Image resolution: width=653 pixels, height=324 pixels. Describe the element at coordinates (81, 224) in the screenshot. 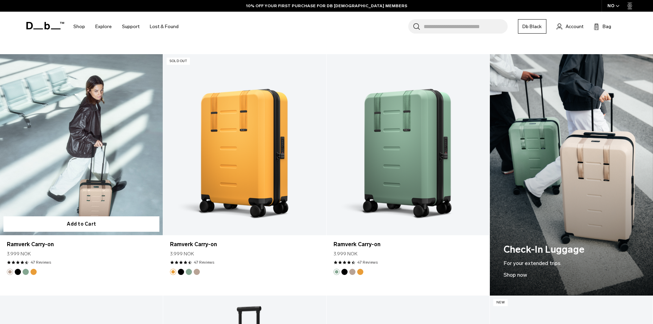

I see `button: Add to Cart` at that location.